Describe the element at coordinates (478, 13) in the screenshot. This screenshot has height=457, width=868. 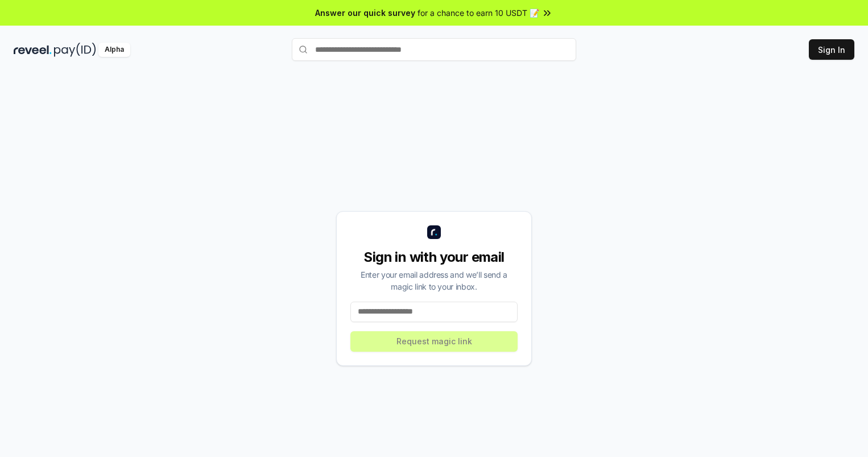
I see `span: for a chance to earn 10 USDT 📝` at that location.